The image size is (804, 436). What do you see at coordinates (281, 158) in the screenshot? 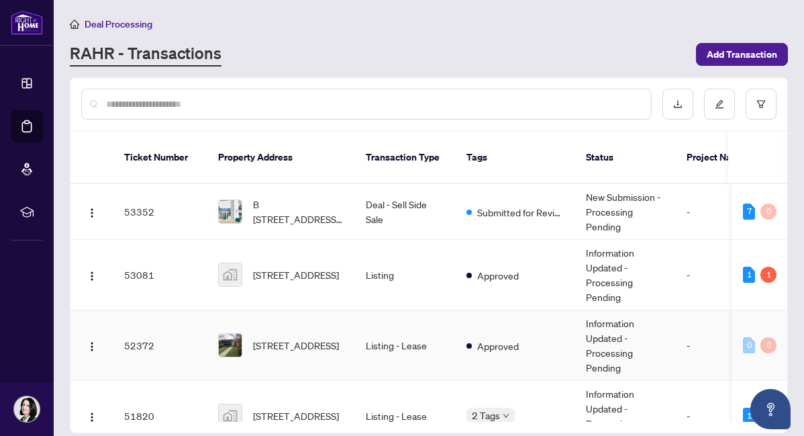
I see `th: Property Address` at bounding box center [281, 158].